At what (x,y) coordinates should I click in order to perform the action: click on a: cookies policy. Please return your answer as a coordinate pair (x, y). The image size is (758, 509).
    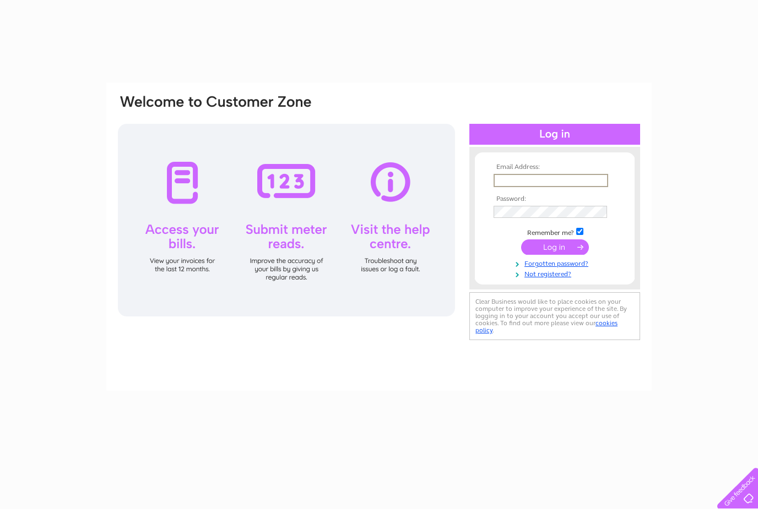
    Looking at the image, I should click on (546, 327).